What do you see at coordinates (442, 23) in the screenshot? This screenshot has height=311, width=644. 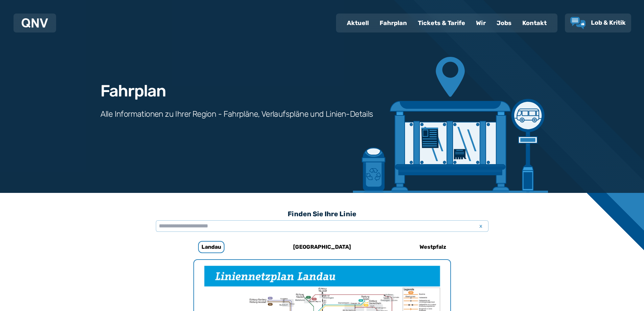 I see `div: Tickets & Tarife` at bounding box center [442, 23].